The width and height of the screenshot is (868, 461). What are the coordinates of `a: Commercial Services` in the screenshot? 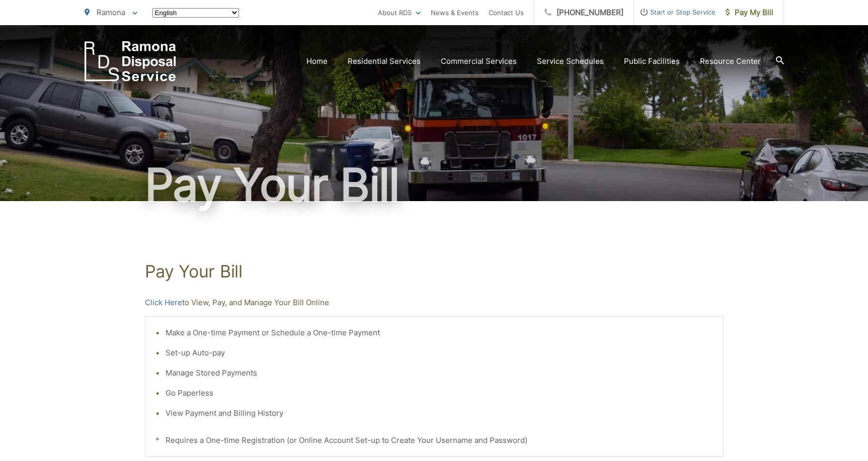 It's located at (478, 61).